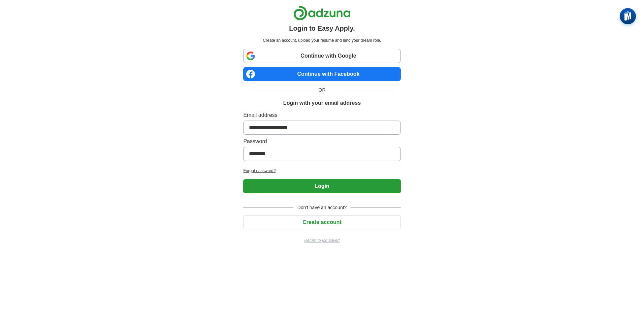  Describe the element at coordinates (322, 208) in the screenshot. I see `span: Don't have an account?` at that location.